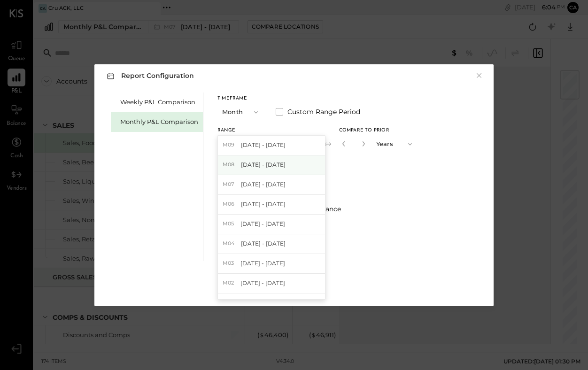 The height and width of the screenshot is (370, 588). What do you see at coordinates (230, 145) in the screenshot?
I see `span: M09` at bounding box center [230, 145].